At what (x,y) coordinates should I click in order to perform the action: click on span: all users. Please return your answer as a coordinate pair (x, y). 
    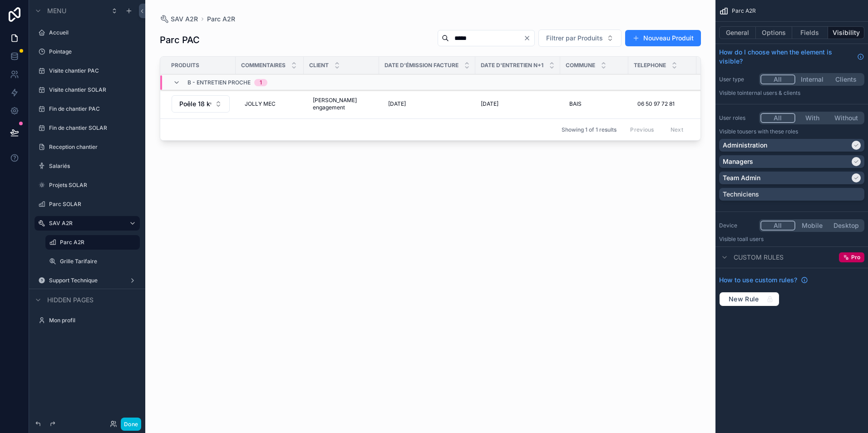
    Looking at the image, I should click on (752, 239).